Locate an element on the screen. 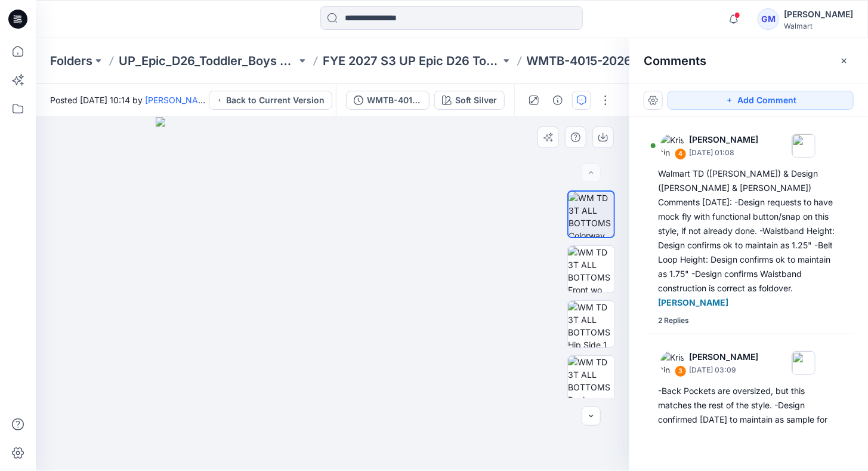 Image resolution: width=868 pixels, height=471 pixels. div: 2 Replies is located at coordinates (674, 320).